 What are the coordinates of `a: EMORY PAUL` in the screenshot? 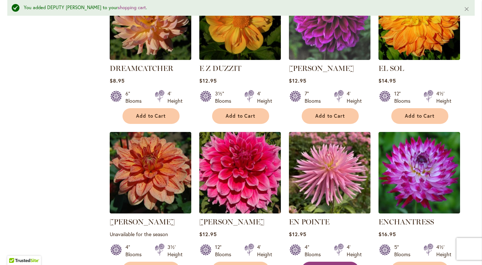 It's located at (240, 211).